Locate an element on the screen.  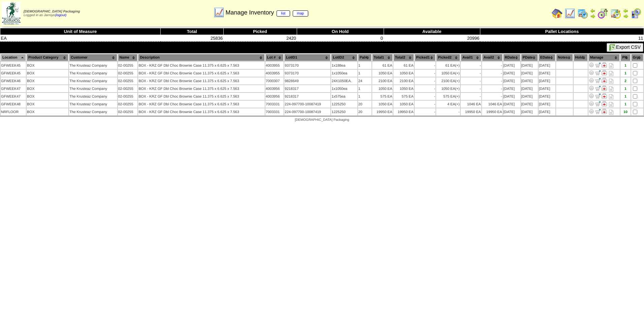
a: (logout) is located at coordinates (61, 15).